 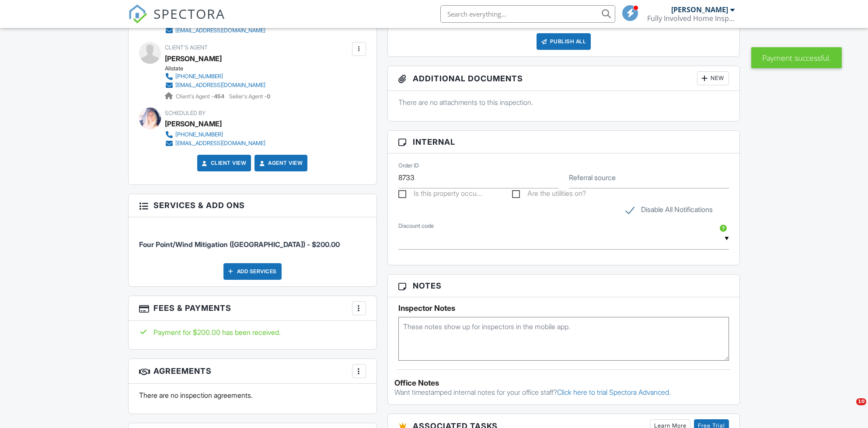 I want to click on span: Client's Agent -, so click(x=201, y=96).